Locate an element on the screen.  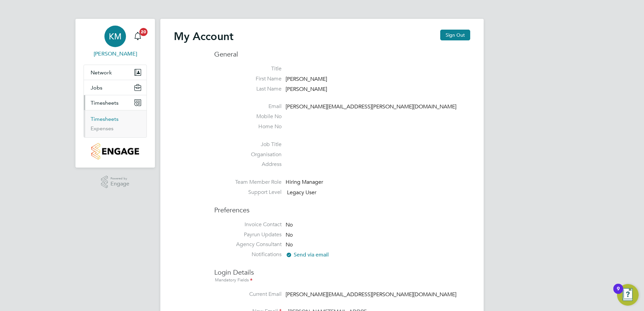
label: Email is located at coordinates (248, 106).